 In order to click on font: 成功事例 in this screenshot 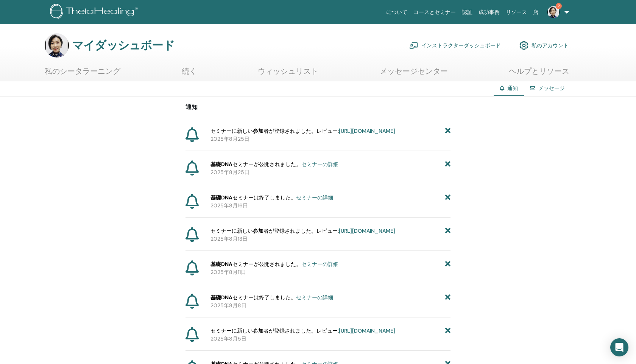, I will do `click(489, 12)`.